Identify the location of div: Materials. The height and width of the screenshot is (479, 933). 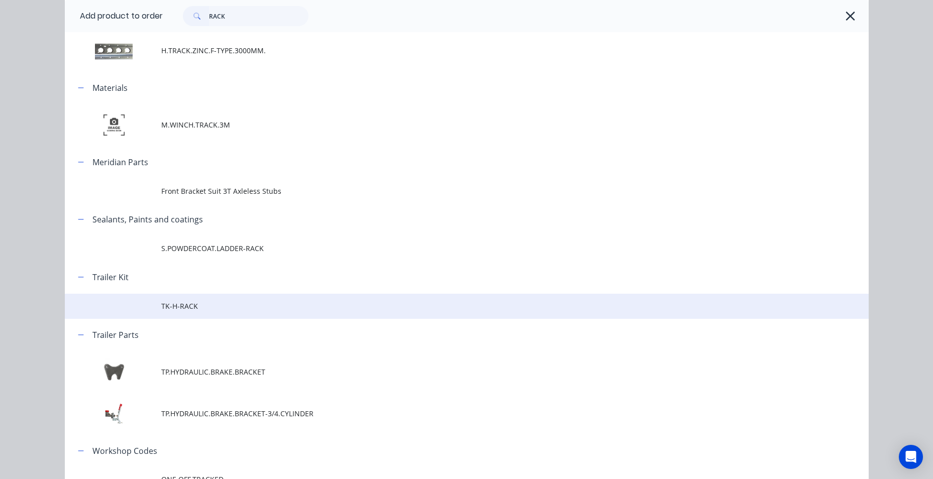
(110, 88).